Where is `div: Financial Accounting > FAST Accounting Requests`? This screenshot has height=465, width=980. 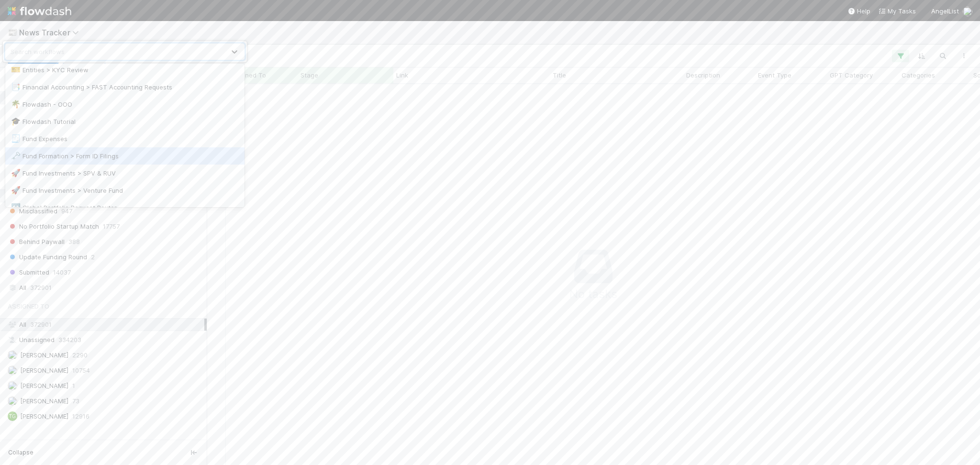 div: Financial Accounting > FAST Accounting Requests is located at coordinates (125, 87).